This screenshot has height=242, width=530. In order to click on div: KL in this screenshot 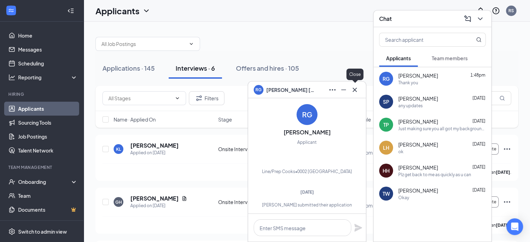, I will do `click(118, 149)`.